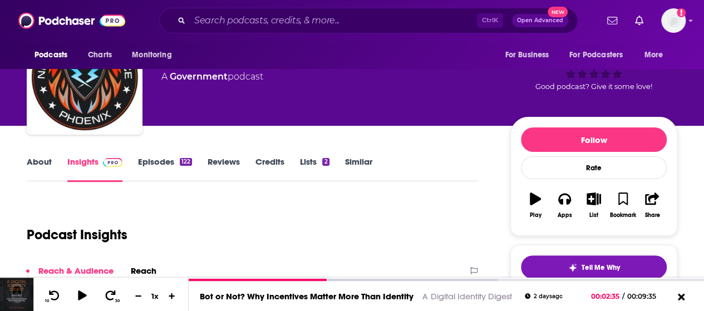  I want to click on div: Bookmark, so click(623, 215).